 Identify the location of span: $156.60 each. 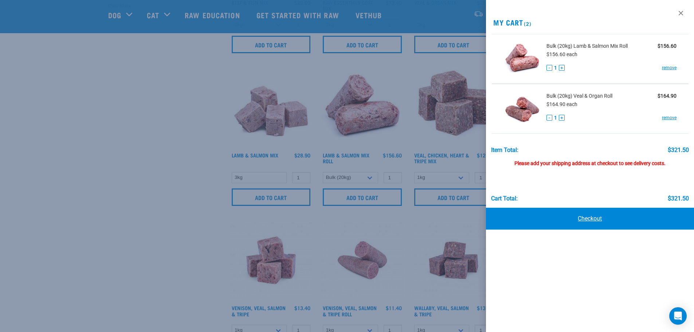
(562, 54).